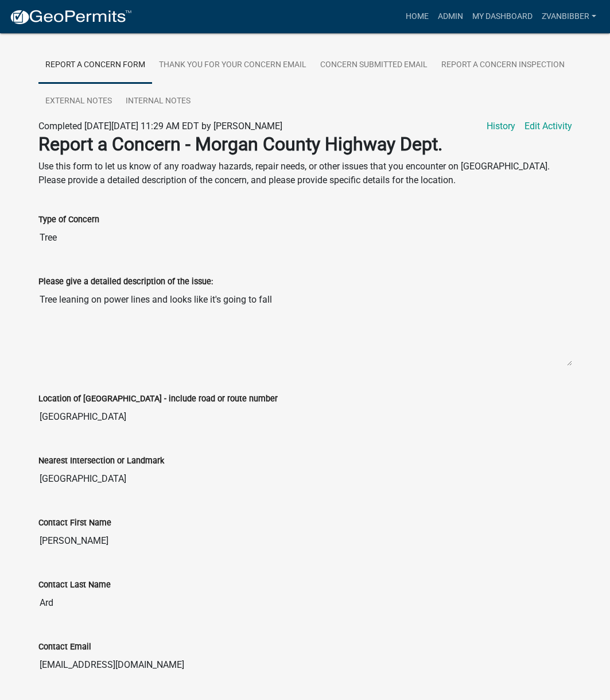 Image resolution: width=610 pixels, height=700 pixels. I want to click on a: Admin, so click(451, 17).